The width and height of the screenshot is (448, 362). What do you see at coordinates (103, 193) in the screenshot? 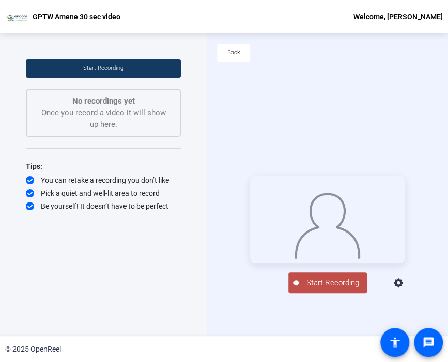
I see `div: Pick a quiet and well-lit area to record` at bounding box center [103, 193].